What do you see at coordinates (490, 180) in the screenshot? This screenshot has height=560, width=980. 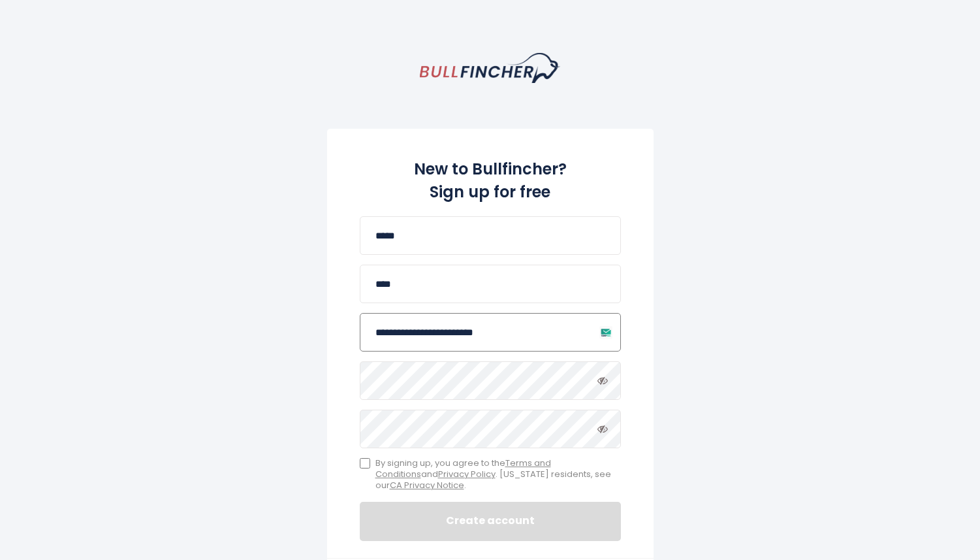 I see `h2: New to Bullfincher? Sign up for free` at bounding box center [490, 180].